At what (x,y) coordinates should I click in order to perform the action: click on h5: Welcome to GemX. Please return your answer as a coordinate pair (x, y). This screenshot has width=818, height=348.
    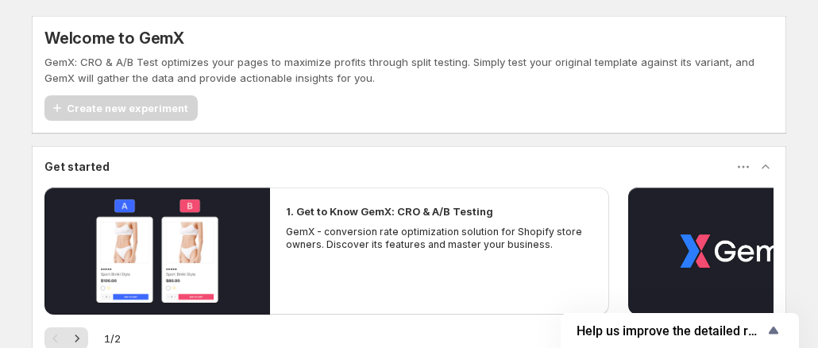
    Looking at the image, I should click on (409, 38).